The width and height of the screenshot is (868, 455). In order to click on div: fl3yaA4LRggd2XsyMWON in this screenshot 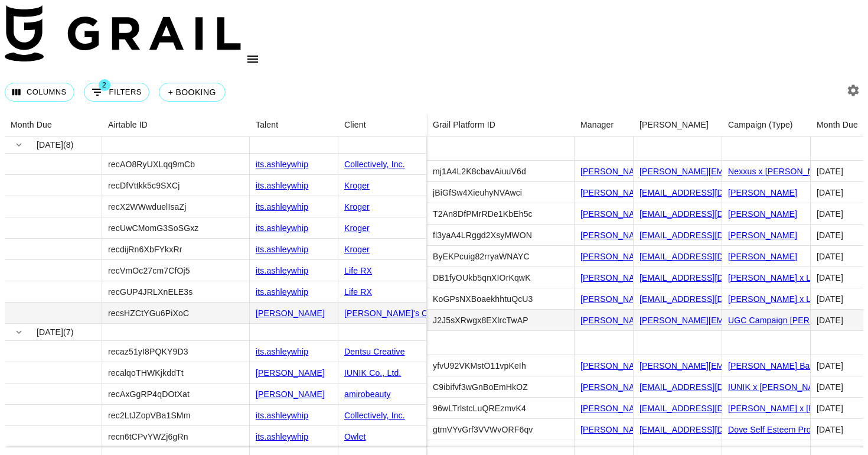, I will do `click(483, 235)`.